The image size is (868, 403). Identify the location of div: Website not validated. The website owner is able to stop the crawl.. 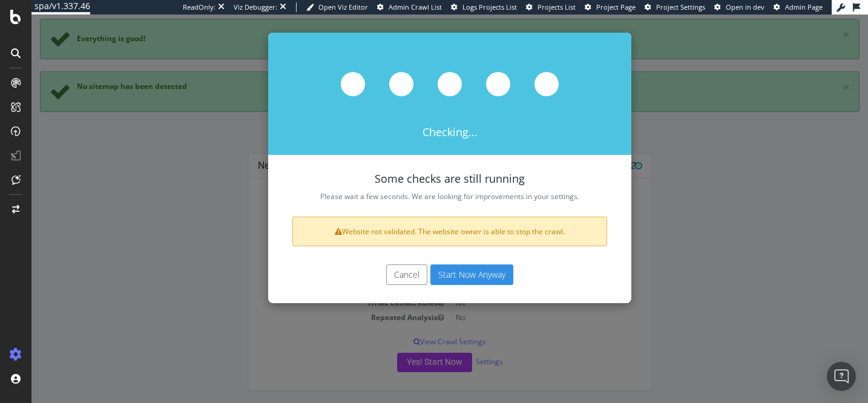
(418, 216).